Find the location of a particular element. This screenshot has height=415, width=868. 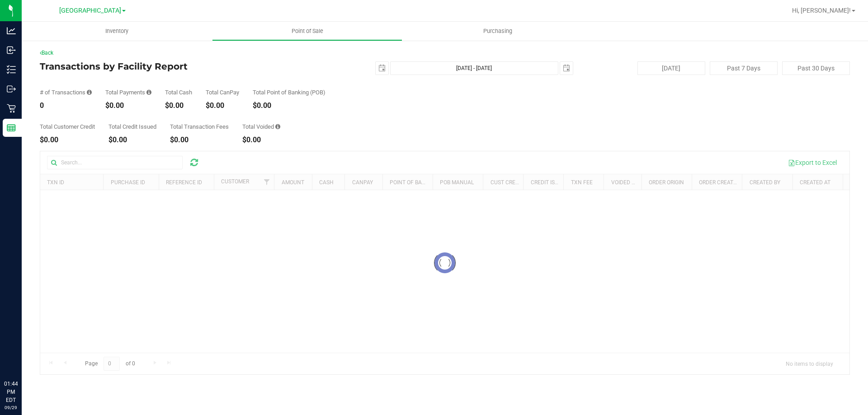

span: Point of Sale is located at coordinates (307, 31).